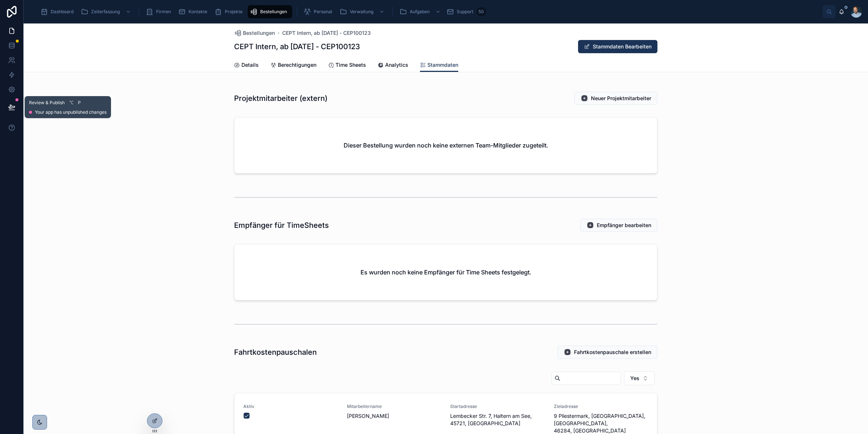 This screenshot has height=434, width=868. Describe the element at coordinates (624, 226) in the screenshot. I see `span: Empfänger bearbeiten` at that location.